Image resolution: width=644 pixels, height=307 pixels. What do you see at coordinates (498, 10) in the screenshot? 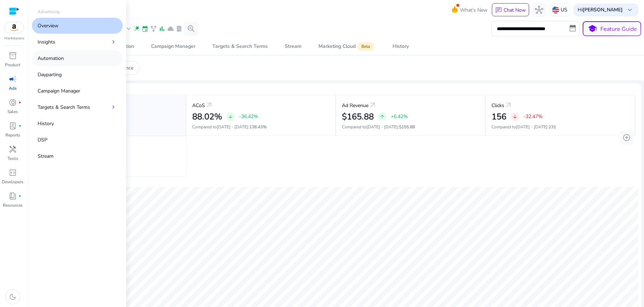
I see `span: chat` at bounding box center [498, 10].